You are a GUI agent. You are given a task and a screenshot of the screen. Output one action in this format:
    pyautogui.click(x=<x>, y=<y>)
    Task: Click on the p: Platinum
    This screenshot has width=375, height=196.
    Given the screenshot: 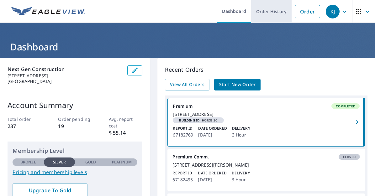 What is the action you would take?
    pyautogui.click(x=122, y=162)
    